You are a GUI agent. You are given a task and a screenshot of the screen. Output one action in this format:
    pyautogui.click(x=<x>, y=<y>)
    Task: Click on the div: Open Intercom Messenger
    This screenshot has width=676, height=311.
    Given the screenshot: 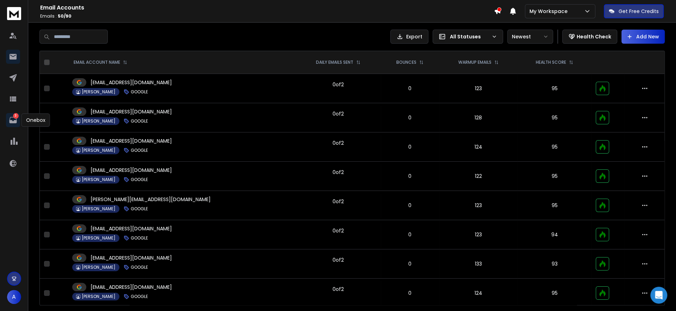 What is the action you would take?
    pyautogui.click(x=659, y=295)
    